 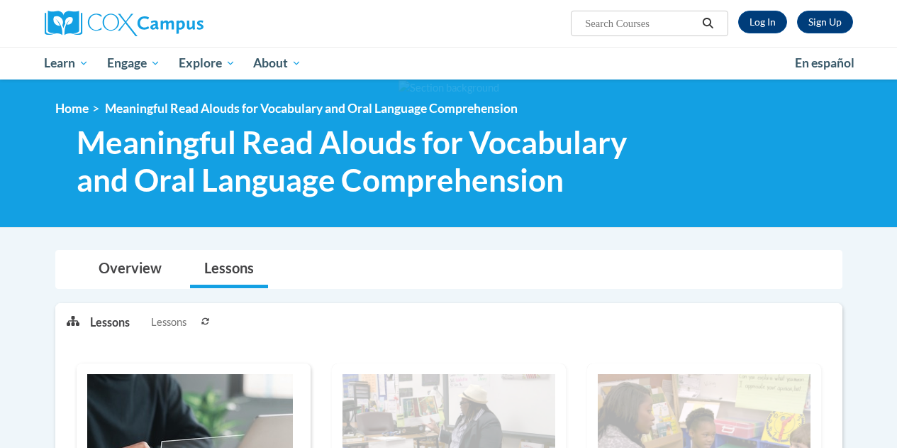 I want to click on a: En español, so click(x=825, y=63).